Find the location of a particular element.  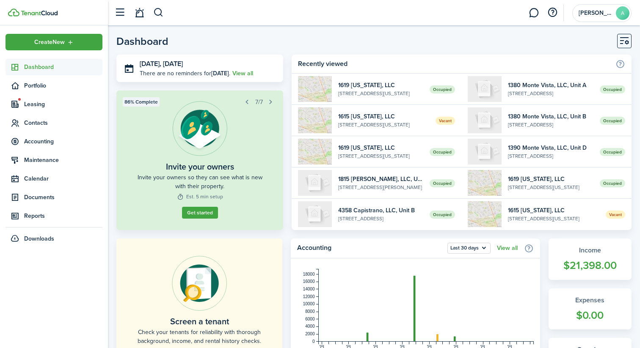

a: Income$21,398.00 is located at coordinates (590, 259).